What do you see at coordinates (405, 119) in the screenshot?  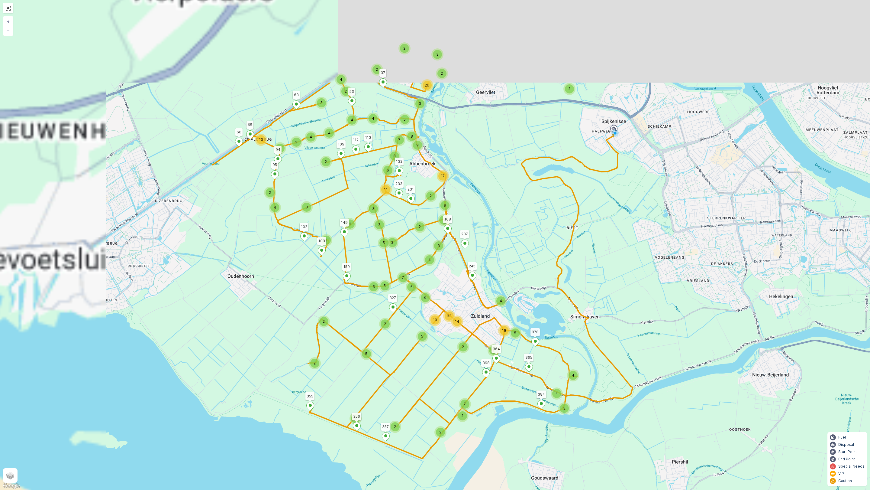 I see `div: 5` at bounding box center [405, 119].